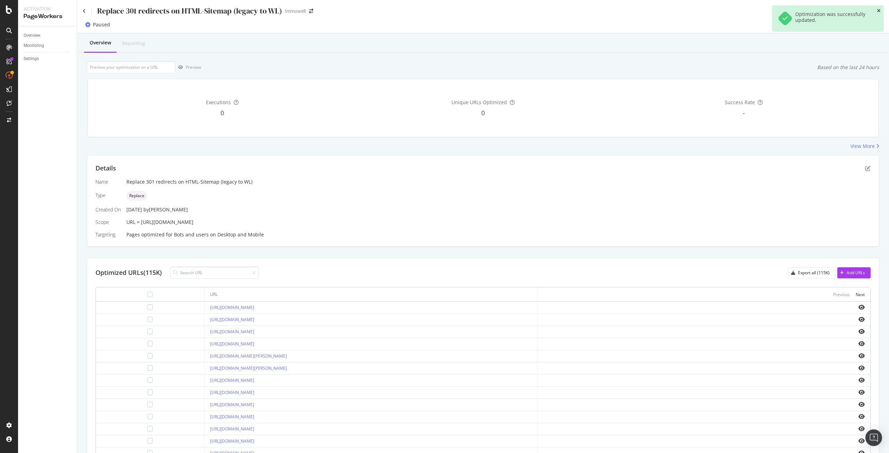 The width and height of the screenshot is (889, 453). Describe the element at coordinates (814, 273) in the screenshot. I see `div: Export all (115K)` at that location.